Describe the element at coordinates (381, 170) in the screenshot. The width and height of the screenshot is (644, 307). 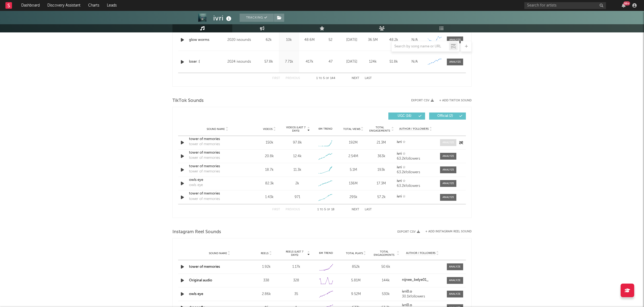
I see `div: 193k` at that location.